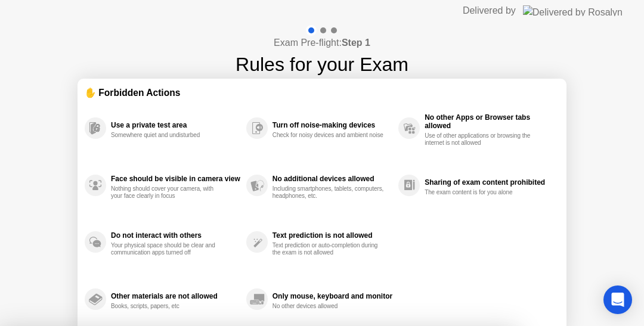 This screenshot has width=644, height=326. Describe the element at coordinates (322, 43) in the screenshot. I see `h4: Exam Pre-flight:` at that location.